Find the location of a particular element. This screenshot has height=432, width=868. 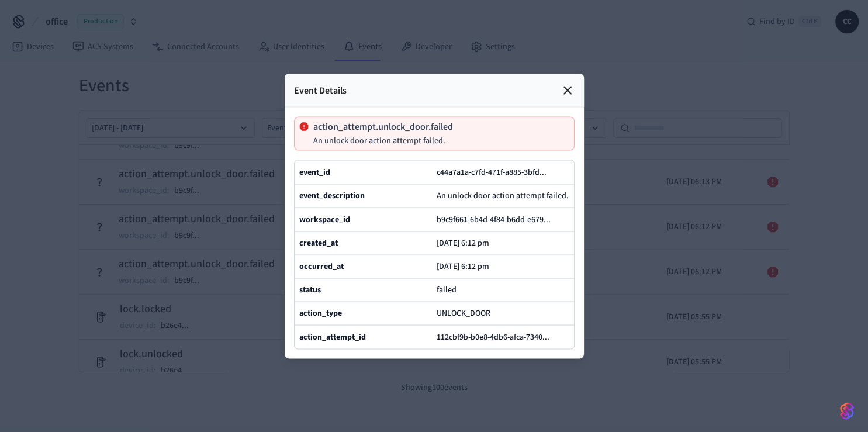

span: An unlock door action attempt failed. is located at coordinates (503, 196).